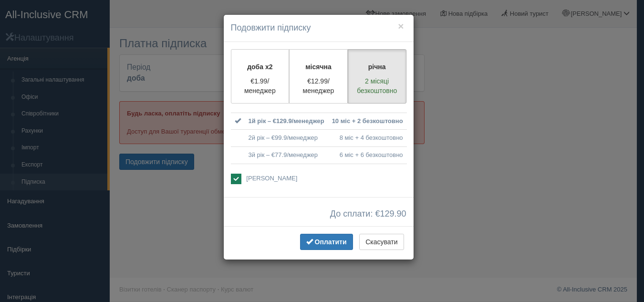  I want to click on p: місячна, so click(319, 67).